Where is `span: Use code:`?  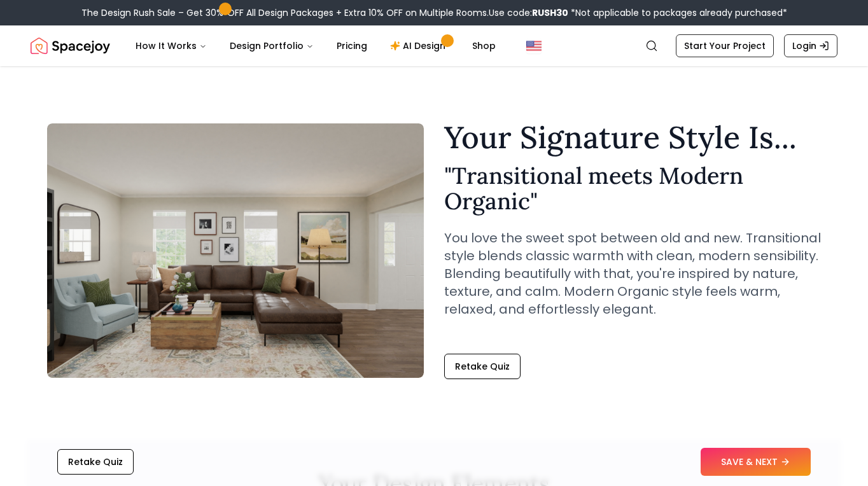 span: Use code: is located at coordinates (528, 13).